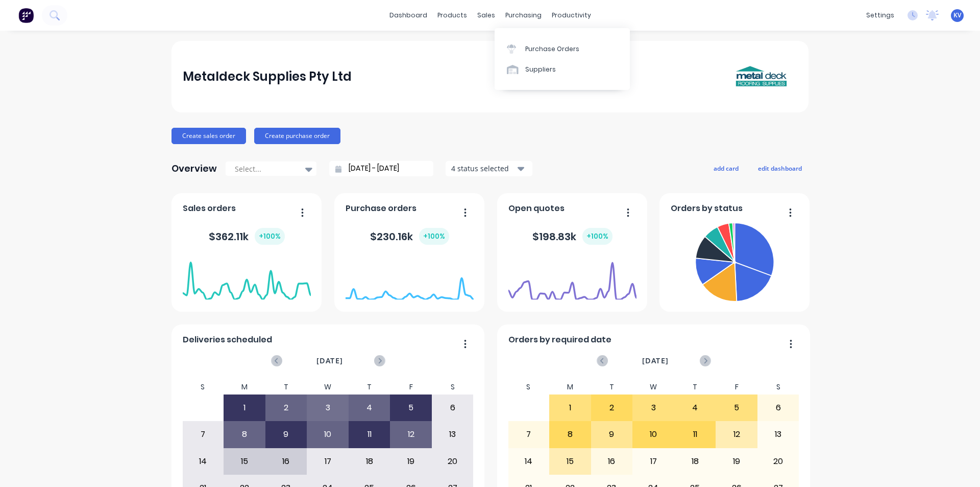  What do you see at coordinates (194, 169) in the screenshot?
I see `div: Overview` at bounding box center [194, 169].